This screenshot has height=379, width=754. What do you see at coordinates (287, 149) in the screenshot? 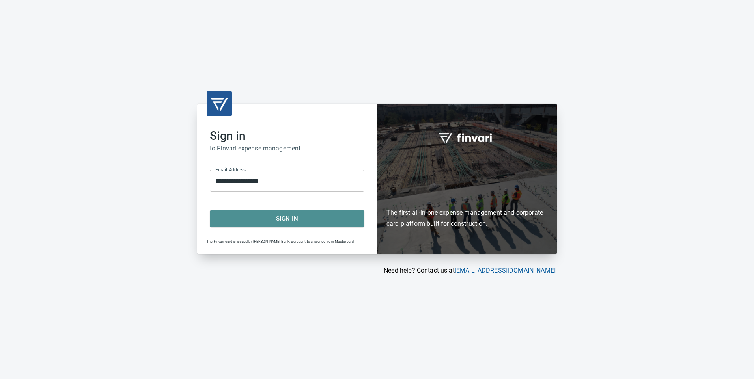
I see `h6: to Finvari expense management` at bounding box center [287, 149].